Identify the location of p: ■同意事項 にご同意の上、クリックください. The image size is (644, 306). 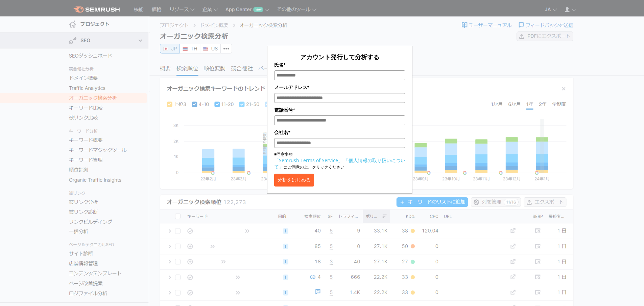
(340, 160).